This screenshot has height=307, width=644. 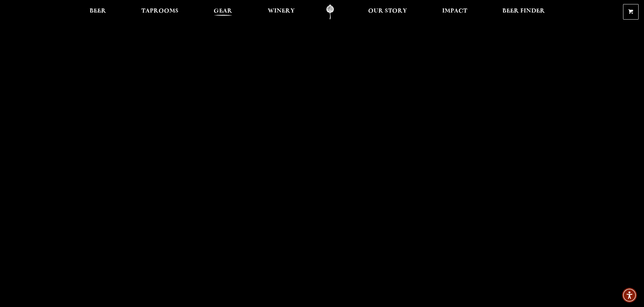 I want to click on span: Our Story, so click(x=387, y=11).